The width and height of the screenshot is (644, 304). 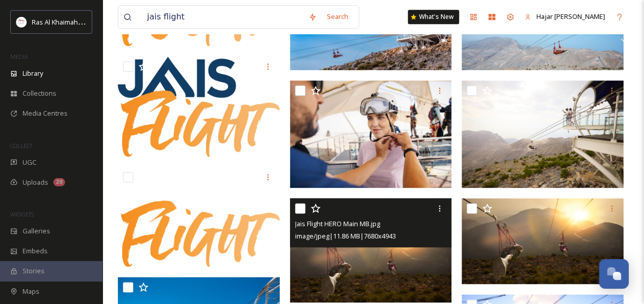 I want to click on button: Open Chat, so click(x=614, y=274).